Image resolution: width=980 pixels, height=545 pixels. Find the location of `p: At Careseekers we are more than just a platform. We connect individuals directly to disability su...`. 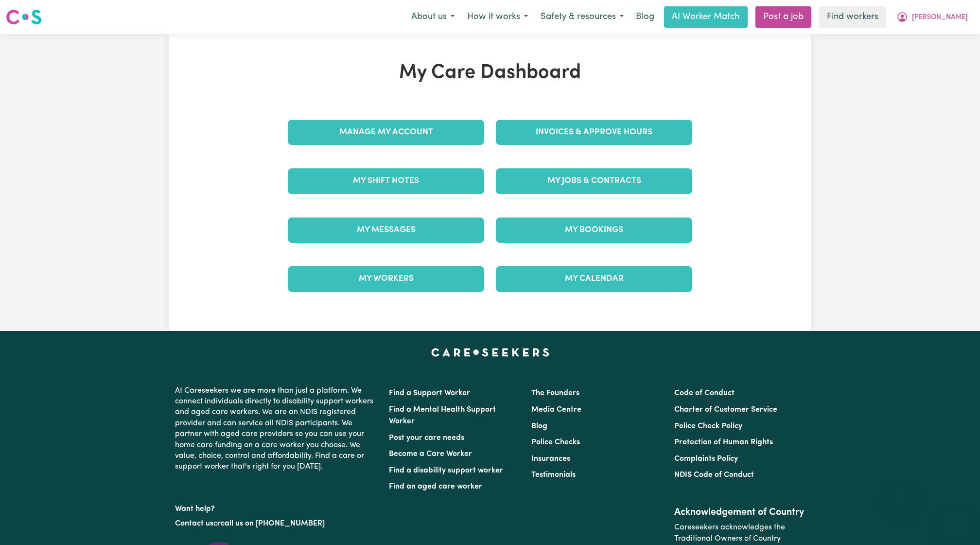

p: At Careseekers we are more than just a platform. We connect individuals directly to disability su... is located at coordinates (276, 428).